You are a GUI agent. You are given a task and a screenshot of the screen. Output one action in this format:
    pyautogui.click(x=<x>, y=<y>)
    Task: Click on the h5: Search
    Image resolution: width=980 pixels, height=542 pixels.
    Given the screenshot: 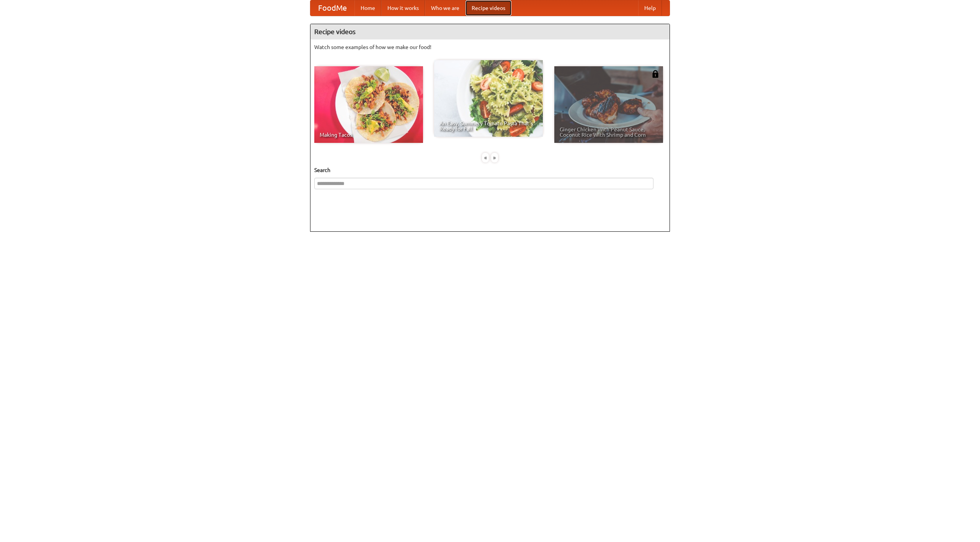 What is the action you would take?
    pyautogui.click(x=490, y=170)
    